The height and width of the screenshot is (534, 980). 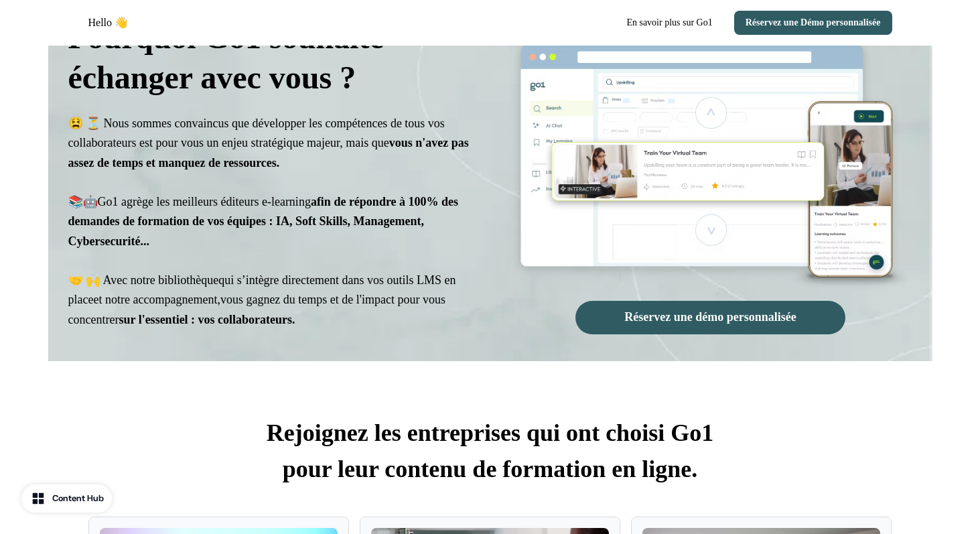 What do you see at coordinates (144, 280) in the screenshot?
I see `span: 🤝 🙌 Avec notre bibliothèque` at bounding box center [144, 280].